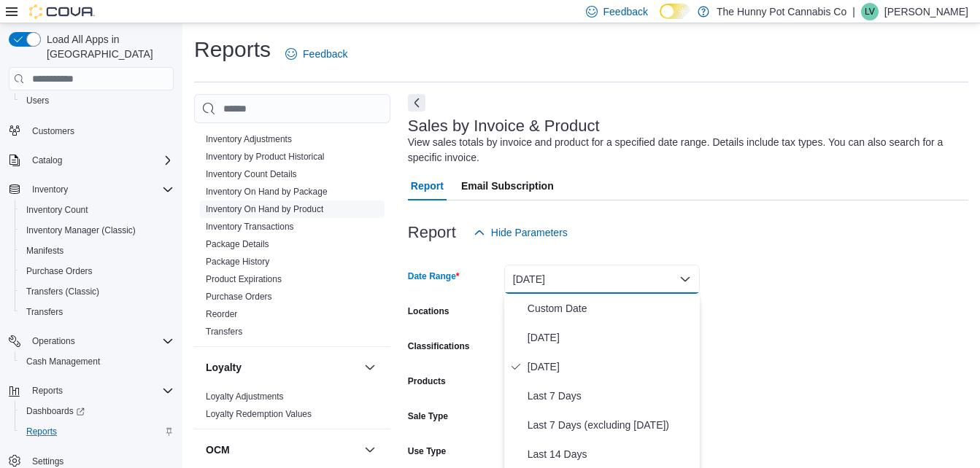 This screenshot has width=980, height=468. Describe the element at coordinates (224, 332) in the screenshot. I see `a: Transfers` at that location.